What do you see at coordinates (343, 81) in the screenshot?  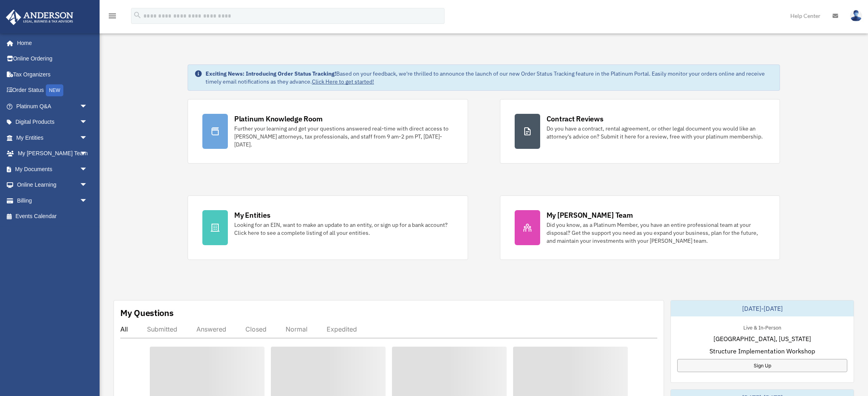 I see `a: Click Here to get started!` at bounding box center [343, 81].